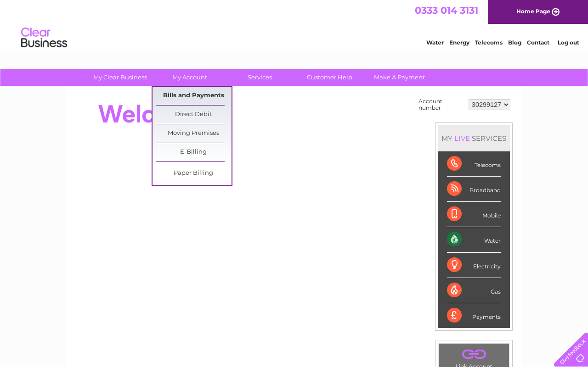 The image size is (588, 367). I want to click on div: Electricity, so click(473, 265).